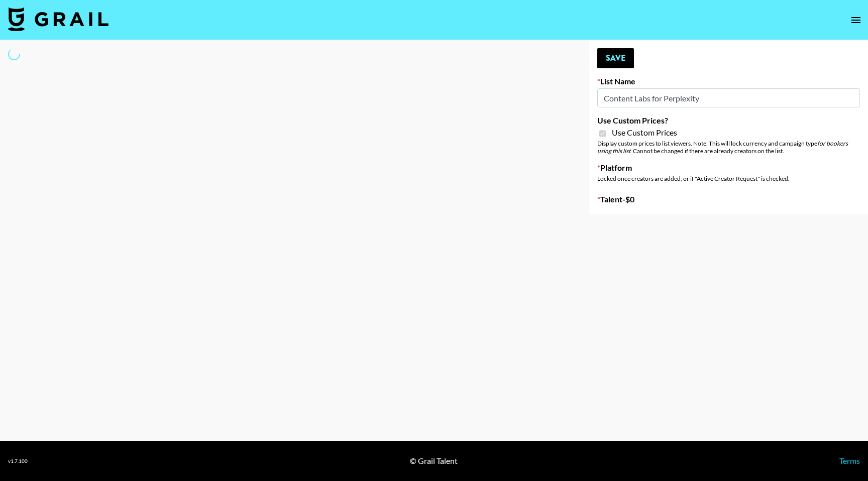 The width and height of the screenshot is (868, 481). What do you see at coordinates (18, 461) in the screenshot?
I see `div: v 1.7.100` at bounding box center [18, 461].